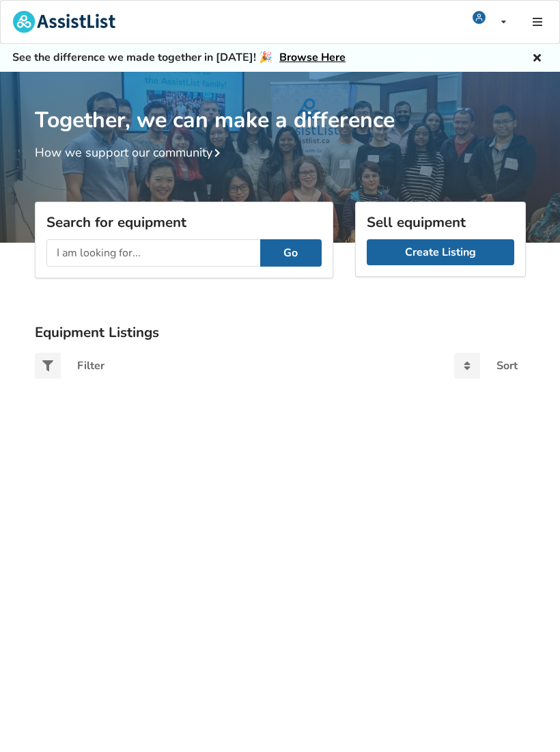 This screenshot has height=752, width=560. I want to click on img: user icon, so click(479, 17).